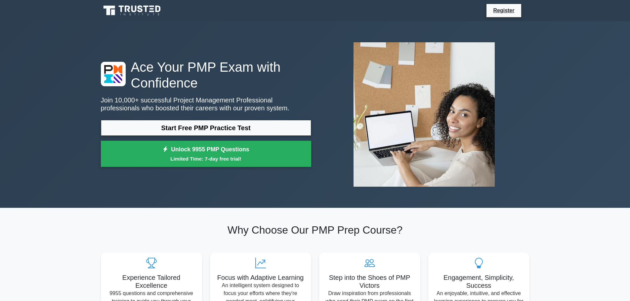 The image size is (630, 301). What do you see at coordinates (479, 282) in the screenshot?
I see `h5: Engagement, Simplicity, Success` at bounding box center [479, 282].